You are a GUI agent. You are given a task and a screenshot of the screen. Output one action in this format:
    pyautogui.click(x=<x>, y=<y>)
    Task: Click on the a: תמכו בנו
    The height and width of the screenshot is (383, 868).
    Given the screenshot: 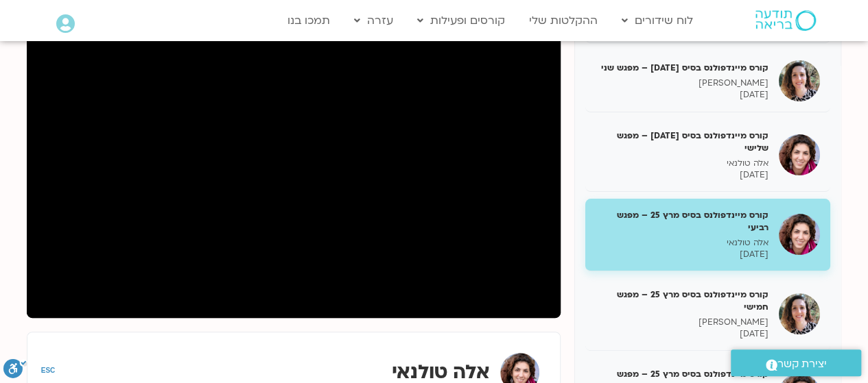 What is the action you would take?
    pyautogui.click(x=309, y=21)
    